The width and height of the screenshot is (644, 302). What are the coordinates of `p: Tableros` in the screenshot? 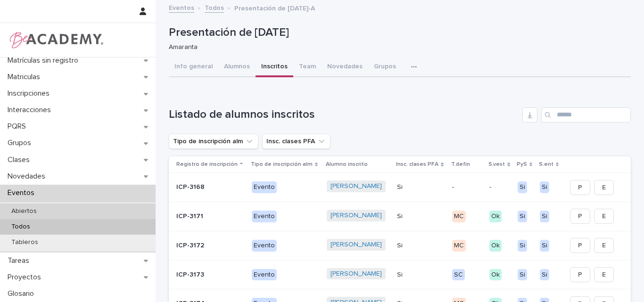 It's located at (25, 242).